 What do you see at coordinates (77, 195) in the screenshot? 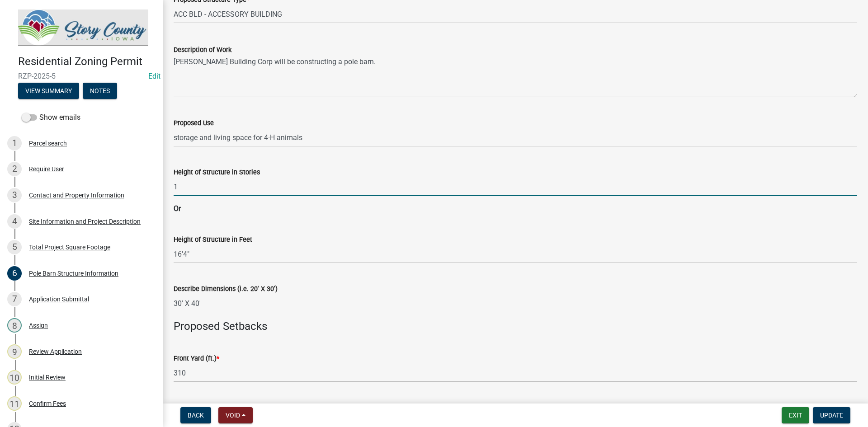
I see `div: Contact and Property Information` at bounding box center [77, 195].